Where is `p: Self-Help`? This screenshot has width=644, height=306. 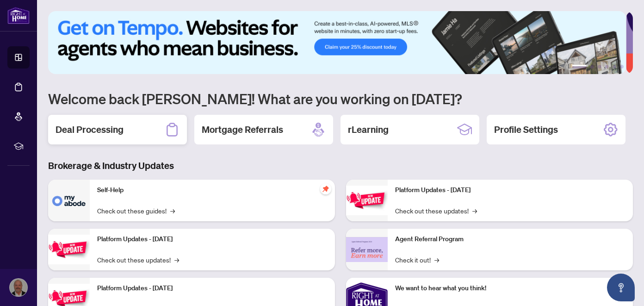 p: Self-Help is located at coordinates (212, 190).